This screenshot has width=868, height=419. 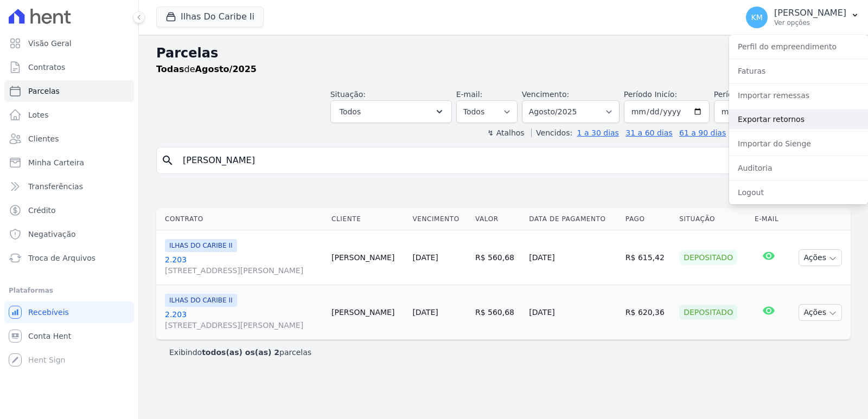 I want to click on a: Parcelas, so click(x=69, y=91).